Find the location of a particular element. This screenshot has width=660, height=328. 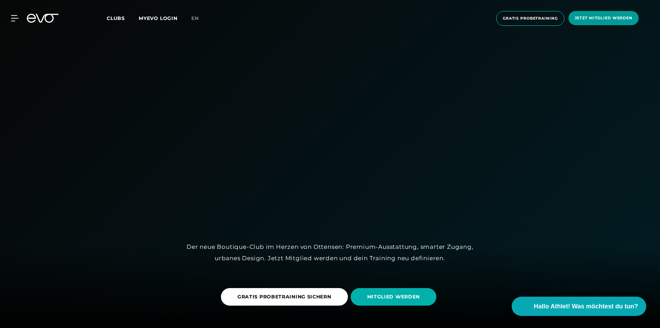

button: Hallo Athlet! Was möchtest du tun? is located at coordinates (578, 306).